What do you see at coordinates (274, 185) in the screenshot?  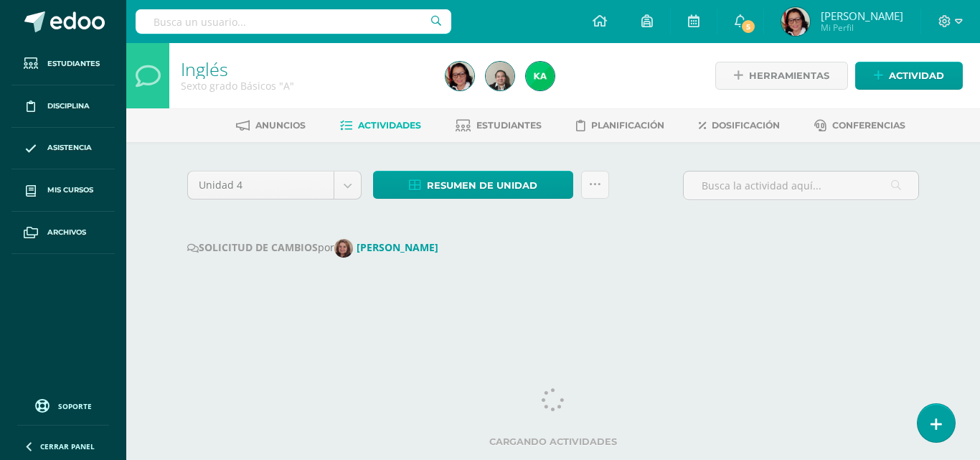 I see `a: Unidad 4` at bounding box center [274, 185].